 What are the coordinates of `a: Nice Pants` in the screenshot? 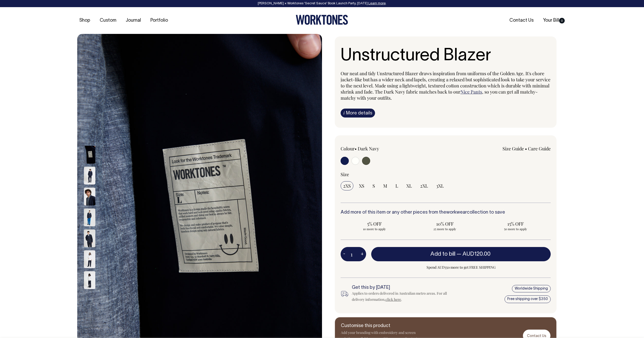 It's located at (471, 92).